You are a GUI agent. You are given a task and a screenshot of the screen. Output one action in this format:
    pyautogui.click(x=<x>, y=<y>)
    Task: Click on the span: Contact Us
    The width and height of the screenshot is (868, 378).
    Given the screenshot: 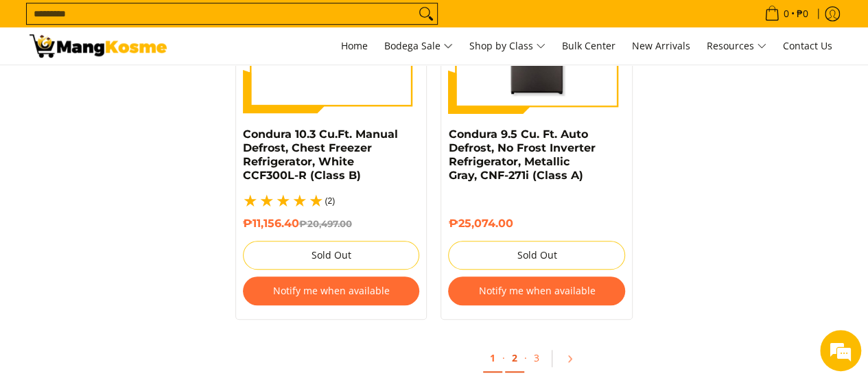 What is the action you would take?
    pyautogui.click(x=808, y=45)
    